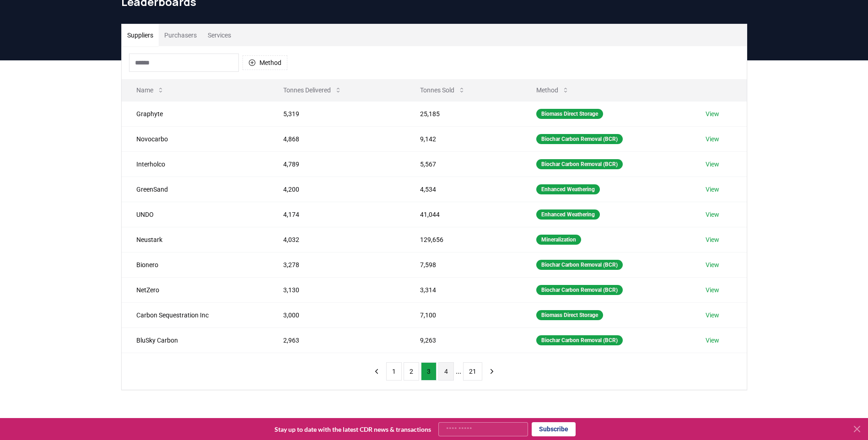 This screenshot has height=440, width=868. What do you see at coordinates (219, 35) in the screenshot?
I see `button: Services` at bounding box center [219, 35].